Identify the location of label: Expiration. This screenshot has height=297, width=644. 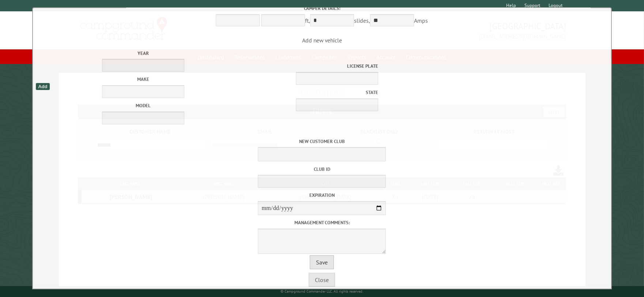
(322, 195).